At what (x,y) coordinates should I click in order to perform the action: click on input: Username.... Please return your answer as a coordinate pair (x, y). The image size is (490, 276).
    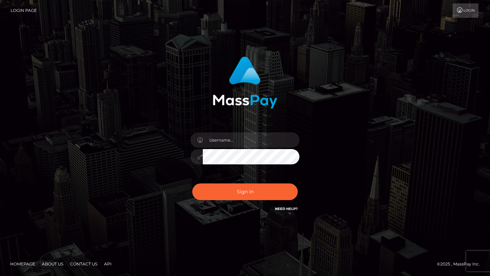
    Looking at the image, I should click on (251, 140).